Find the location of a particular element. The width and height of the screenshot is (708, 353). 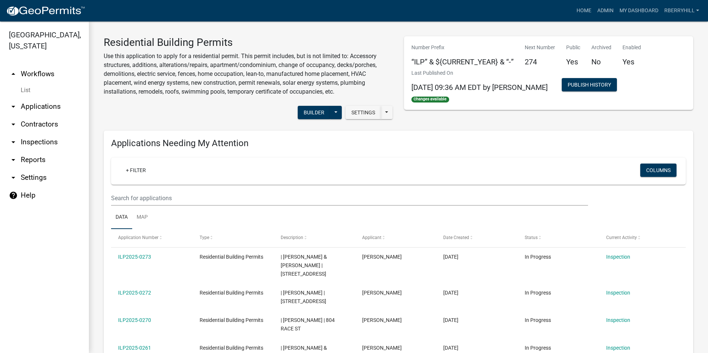

a: My Dashboard is located at coordinates (639, 11).